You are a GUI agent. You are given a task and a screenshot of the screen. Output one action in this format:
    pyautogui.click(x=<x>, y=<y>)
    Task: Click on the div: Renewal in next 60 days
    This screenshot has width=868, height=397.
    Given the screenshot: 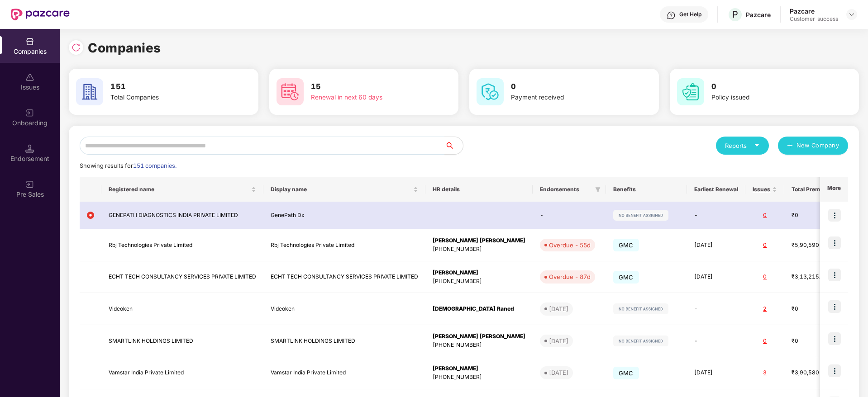 What is the action you would take?
    pyautogui.click(x=368, y=98)
    